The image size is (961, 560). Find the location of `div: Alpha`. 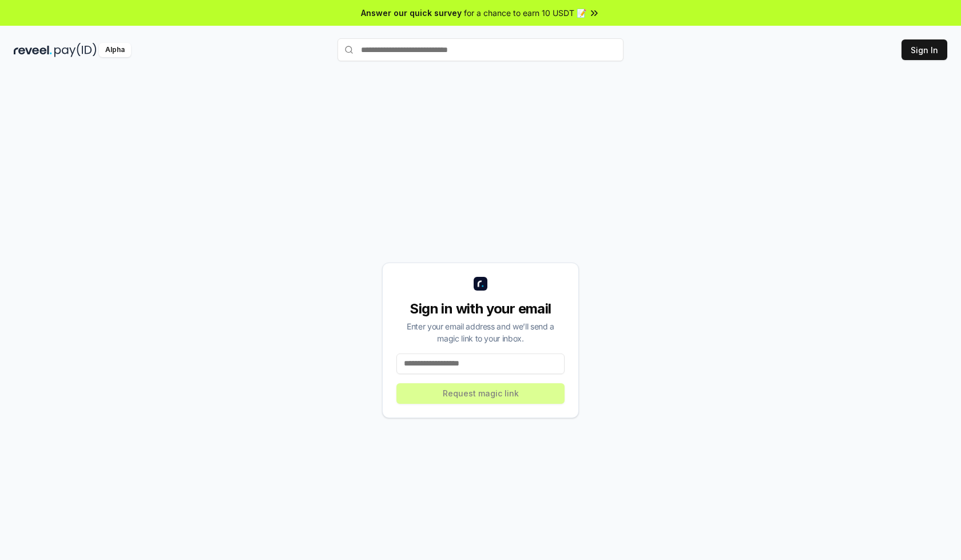

div: Alpha is located at coordinates (115, 50).